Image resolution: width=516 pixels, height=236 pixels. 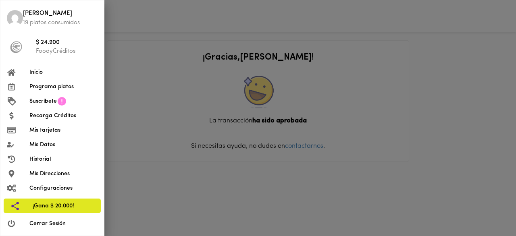 What do you see at coordinates (63, 72) in the screenshot?
I see `span: Inicio` at bounding box center [63, 72].